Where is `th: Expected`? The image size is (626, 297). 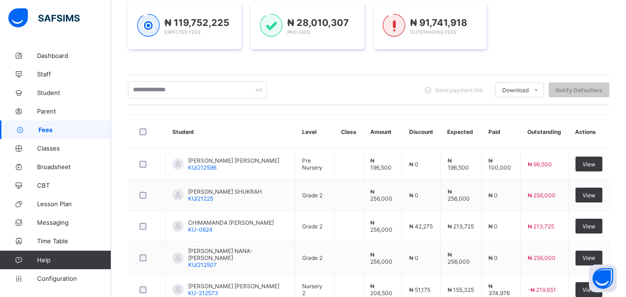
th: Expected is located at coordinates (461, 132).